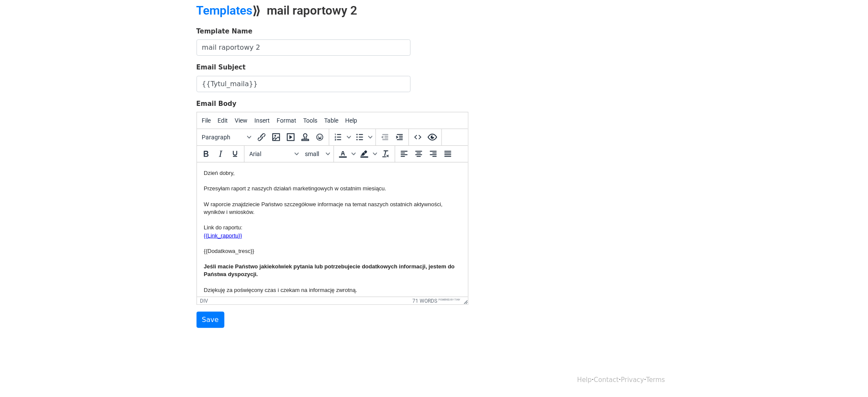  I want to click on span: File, so click(207, 120).